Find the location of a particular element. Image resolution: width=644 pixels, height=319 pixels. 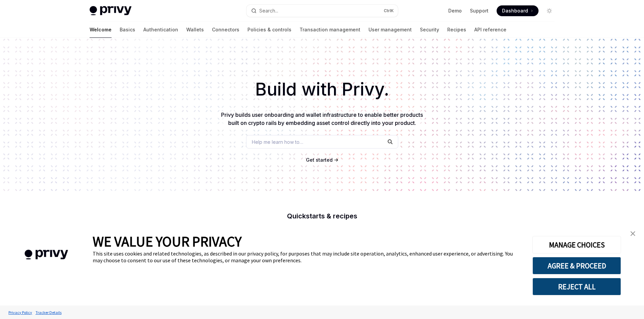

a: Wallets is located at coordinates (195, 30).